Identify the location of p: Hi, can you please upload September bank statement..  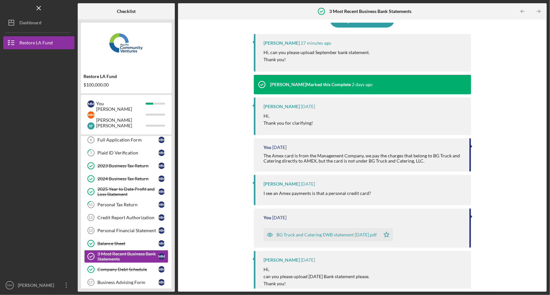
(317, 52).